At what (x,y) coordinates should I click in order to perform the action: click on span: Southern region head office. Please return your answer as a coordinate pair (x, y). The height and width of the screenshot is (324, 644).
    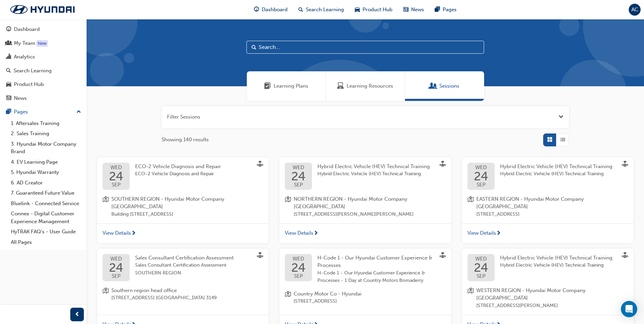
    Looking at the image, I should click on (164, 290).